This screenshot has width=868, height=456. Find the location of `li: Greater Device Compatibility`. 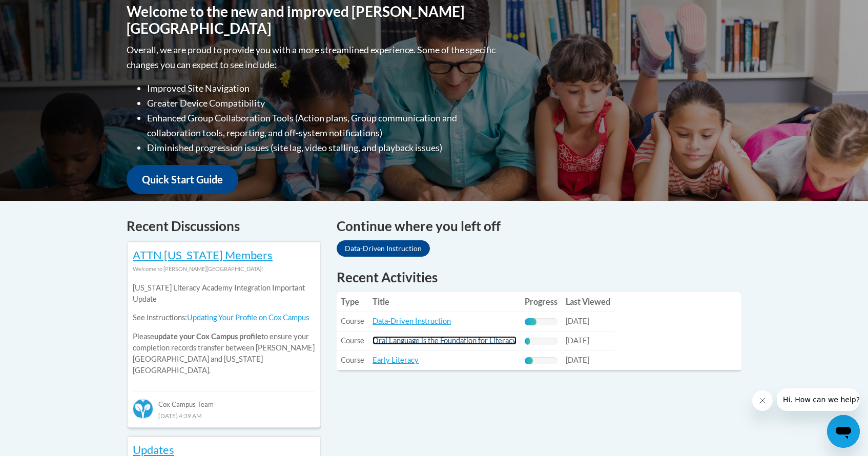

li: Greater Device Compatibility is located at coordinates (322, 103).